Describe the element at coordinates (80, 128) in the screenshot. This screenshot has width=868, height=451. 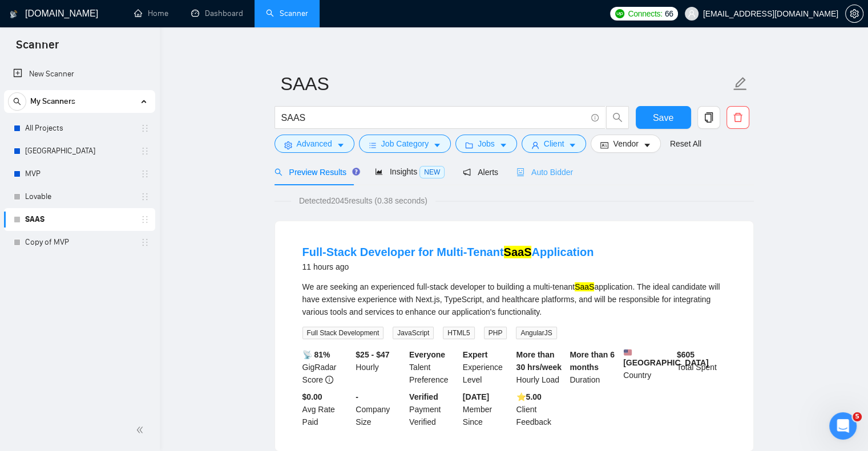
I see `a: All Projects` at that location.